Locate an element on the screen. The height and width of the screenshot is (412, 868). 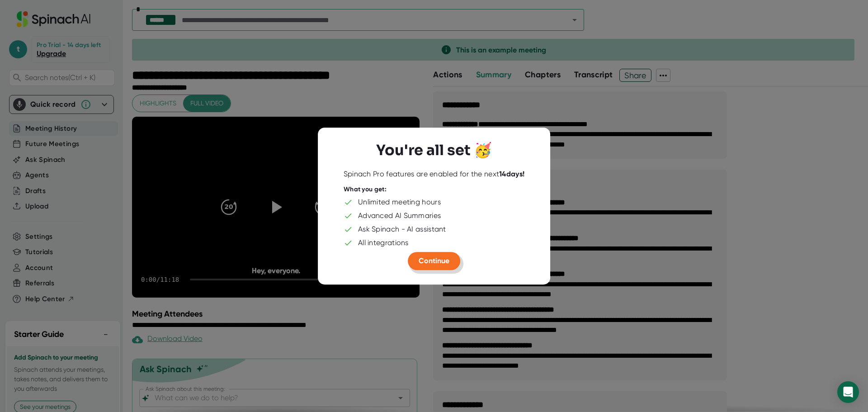
div: All integrations is located at coordinates (383, 243).